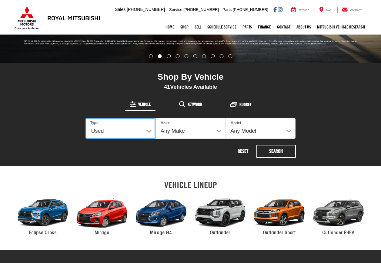 Image resolution: width=381 pixels, height=263 pixels. I want to click on label: Model, so click(236, 123).